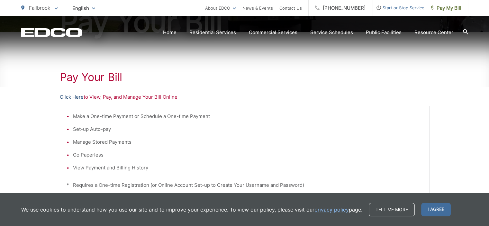  Describe the element at coordinates (245, 97) in the screenshot. I see `p: to View, Pay, and Manage Your Bill Online` at that location.